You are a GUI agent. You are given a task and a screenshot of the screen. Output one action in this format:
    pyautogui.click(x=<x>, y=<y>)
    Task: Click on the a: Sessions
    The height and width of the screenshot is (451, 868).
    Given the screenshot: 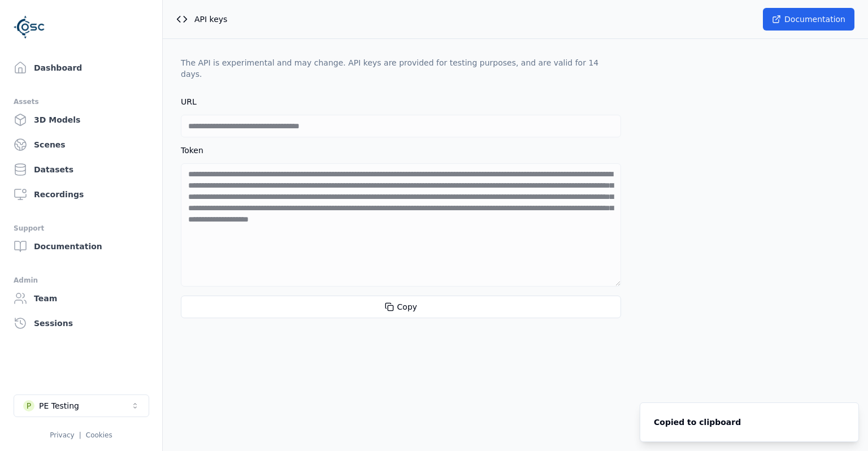 What is the action you would take?
    pyautogui.click(x=81, y=323)
    